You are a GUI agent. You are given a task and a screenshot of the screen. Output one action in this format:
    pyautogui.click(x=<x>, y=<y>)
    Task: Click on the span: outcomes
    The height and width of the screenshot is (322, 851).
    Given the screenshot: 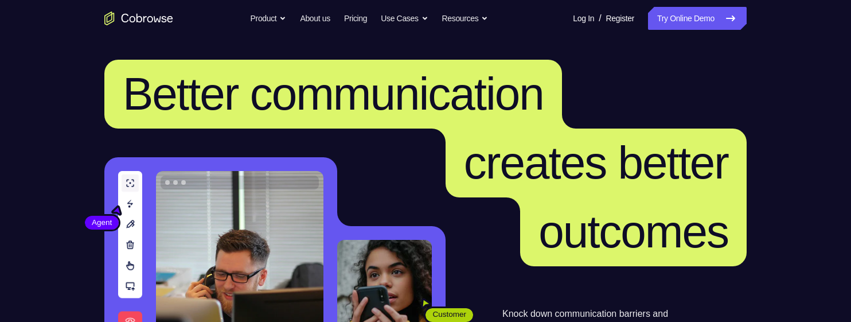 What is the action you would take?
    pyautogui.click(x=633, y=231)
    